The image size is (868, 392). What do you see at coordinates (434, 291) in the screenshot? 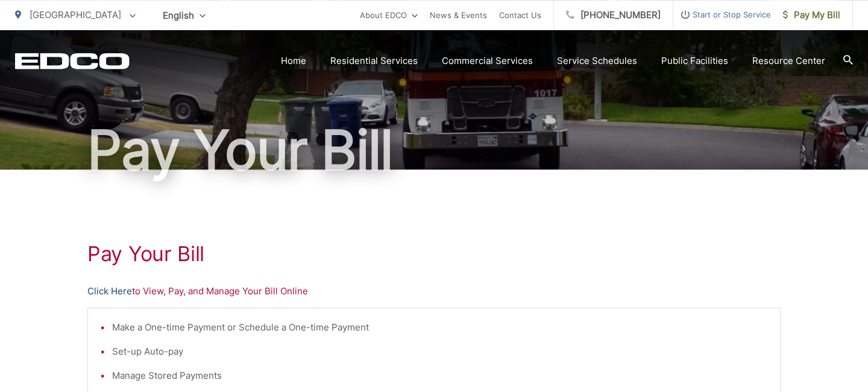
I see `p: to View, Pay, and Manage Your Bill Online` at bounding box center [434, 291].